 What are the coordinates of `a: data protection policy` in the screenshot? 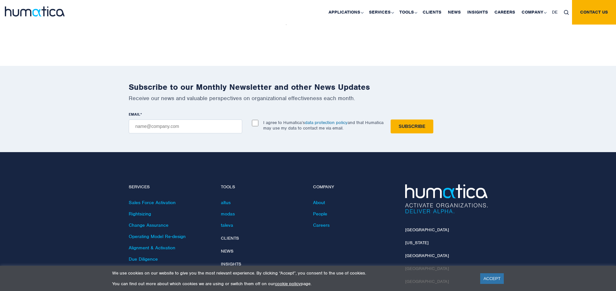 It's located at (326, 122).